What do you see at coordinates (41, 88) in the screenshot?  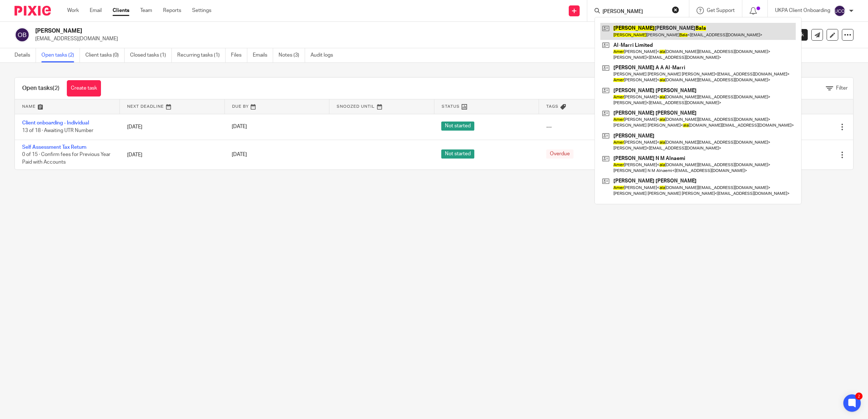 I see `h1: Open tasks` at bounding box center [41, 88].